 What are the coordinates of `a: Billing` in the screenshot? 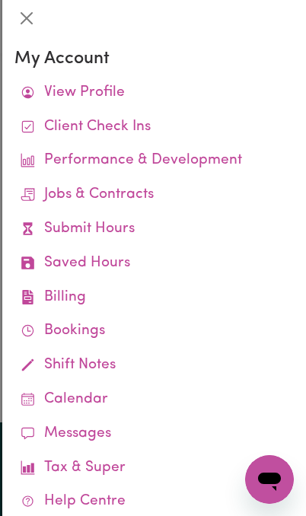 It's located at (154, 298).